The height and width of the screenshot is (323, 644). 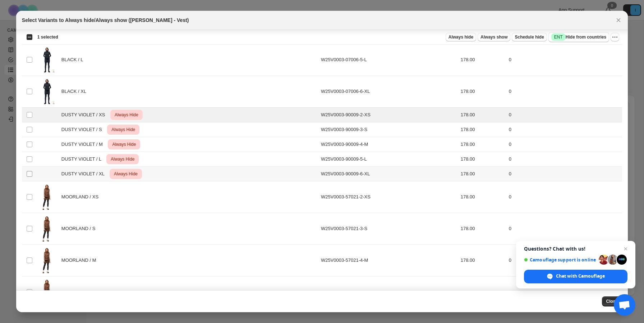 What do you see at coordinates (560, 259) in the screenshot?
I see `span: Camouflage support is online` at bounding box center [560, 259].